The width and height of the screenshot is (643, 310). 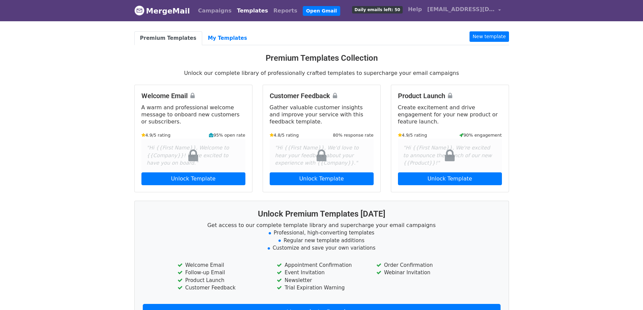 What do you see at coordinates (322, 114) in the screenshot?
I see `p: Gather valuable customer insights and improve your service with this feedback template.` at bounding box center [322, 114].